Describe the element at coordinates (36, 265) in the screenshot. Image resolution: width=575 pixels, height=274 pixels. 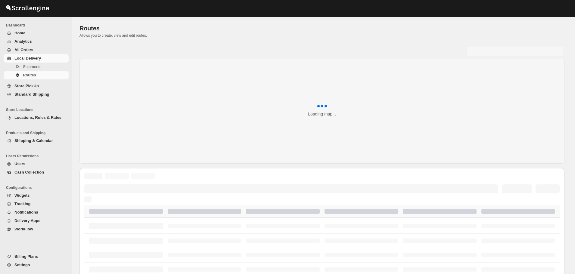
I see `button: Settings` at that location.